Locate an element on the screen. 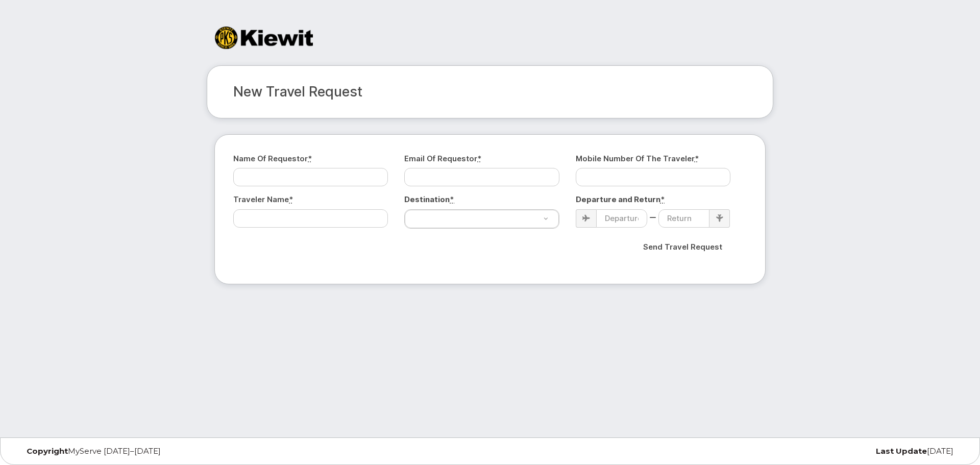 This screenshot has height=465, width=980. img: Kiewit Canada Inc is located at coordinates (264, 37).